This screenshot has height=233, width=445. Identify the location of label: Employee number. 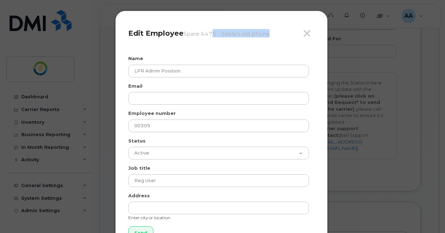
(152, 113).